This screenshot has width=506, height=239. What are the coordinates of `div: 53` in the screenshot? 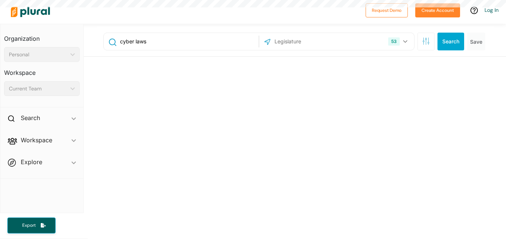 It's located at (394, 41).